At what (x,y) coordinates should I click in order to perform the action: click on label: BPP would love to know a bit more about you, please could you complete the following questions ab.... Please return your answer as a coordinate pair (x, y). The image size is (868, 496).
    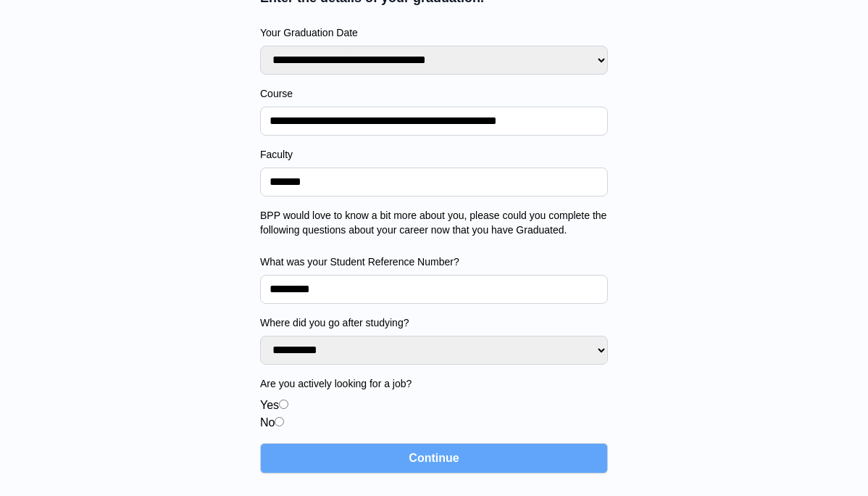
    Looking at the image, I should click on (434, 223).